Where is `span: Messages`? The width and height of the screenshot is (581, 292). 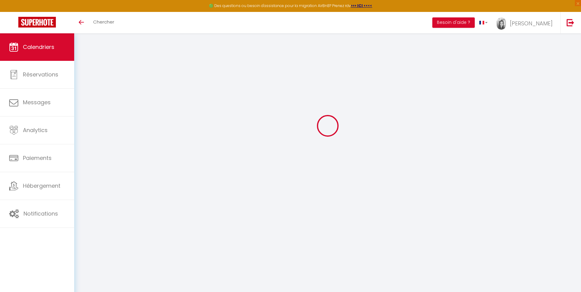
span: Messages is located at coordinates (37, 102).